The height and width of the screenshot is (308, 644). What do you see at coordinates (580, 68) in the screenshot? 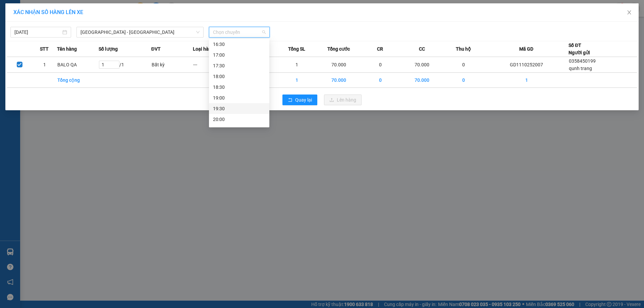
I see `span: qunh trang` at bounding box center [580, 68].